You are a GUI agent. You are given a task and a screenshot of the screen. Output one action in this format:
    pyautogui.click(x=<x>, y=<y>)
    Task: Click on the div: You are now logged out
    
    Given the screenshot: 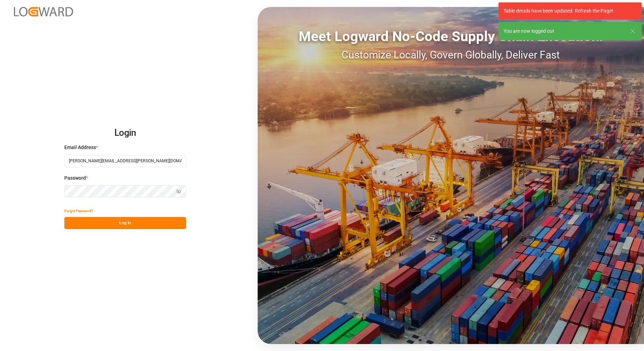 What is the action you would take?
    pyautogui.click(x=564, y=31)
    